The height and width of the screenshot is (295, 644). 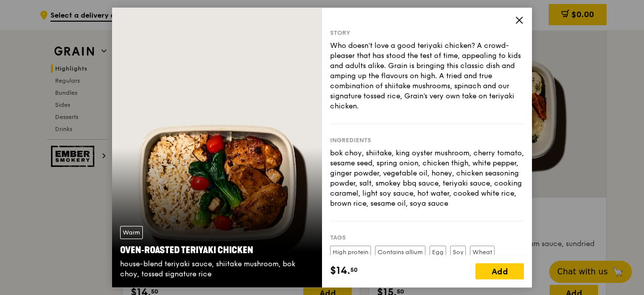 What do you see at coordinates (458, 252) in the screenshot?
I see `label: Soy` at bounding box center [458, 252].